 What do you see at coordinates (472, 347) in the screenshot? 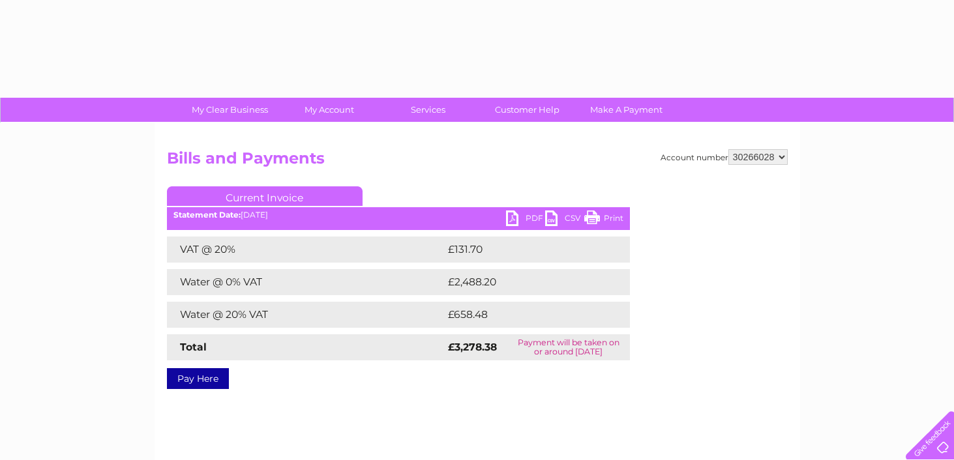
I see `strong: £3,278.38` at bounding box center [472, 347].